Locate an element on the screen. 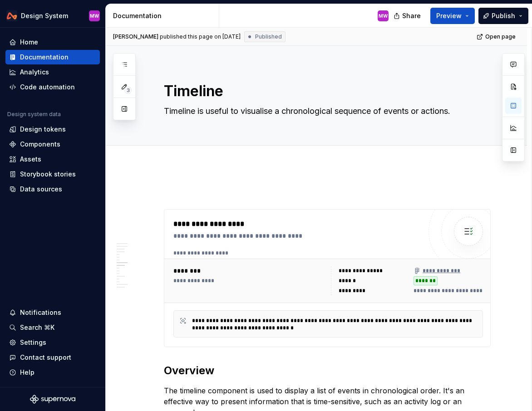 The width and height of the screenshot is (532, 411). div: Contact support is located at coordinates (45, 358).